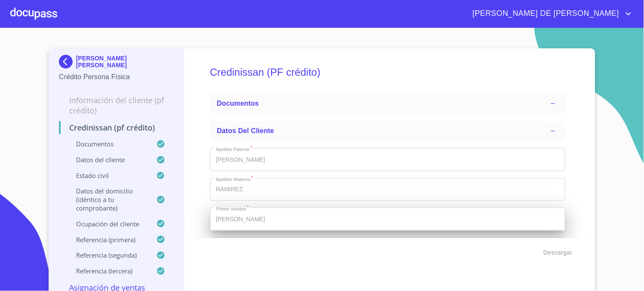  I want to click on span: Datos del cliente, so click(246, 130).